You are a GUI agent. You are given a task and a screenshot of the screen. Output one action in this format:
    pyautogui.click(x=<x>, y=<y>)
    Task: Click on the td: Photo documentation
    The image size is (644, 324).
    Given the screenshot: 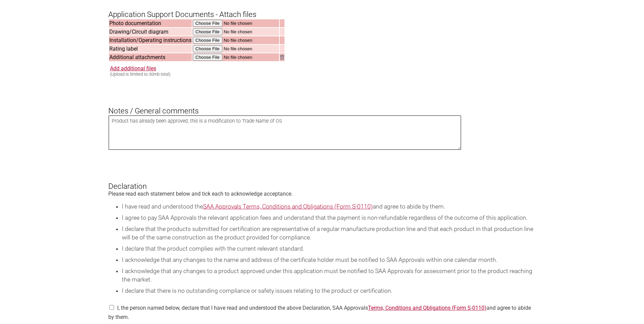 What is the action you would take?
    pyautogui.click(x=150, y=23)
    